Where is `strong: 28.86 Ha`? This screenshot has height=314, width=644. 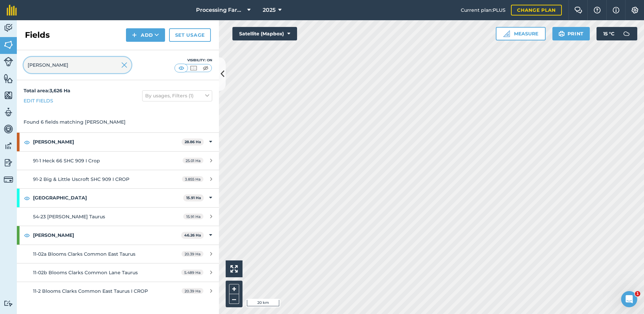
strong: 28.86 Ha is located at coordinates (193, 142).